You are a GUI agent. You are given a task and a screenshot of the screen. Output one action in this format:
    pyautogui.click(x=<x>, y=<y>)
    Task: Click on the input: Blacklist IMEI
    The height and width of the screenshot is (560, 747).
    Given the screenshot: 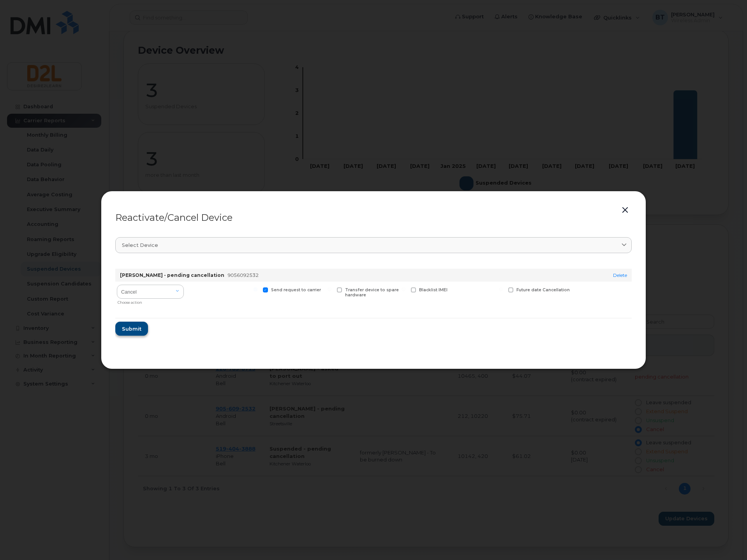 What is the action you would take?
    pyautogui.click(x=403, y=289)
    